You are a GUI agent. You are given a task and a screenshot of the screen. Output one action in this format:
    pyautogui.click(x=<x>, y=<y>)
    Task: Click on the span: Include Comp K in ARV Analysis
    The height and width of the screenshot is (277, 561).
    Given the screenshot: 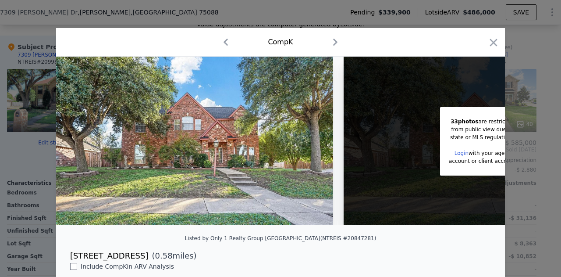 What is the action you would take?
    pyautogui.click(x=127, y=266)
    